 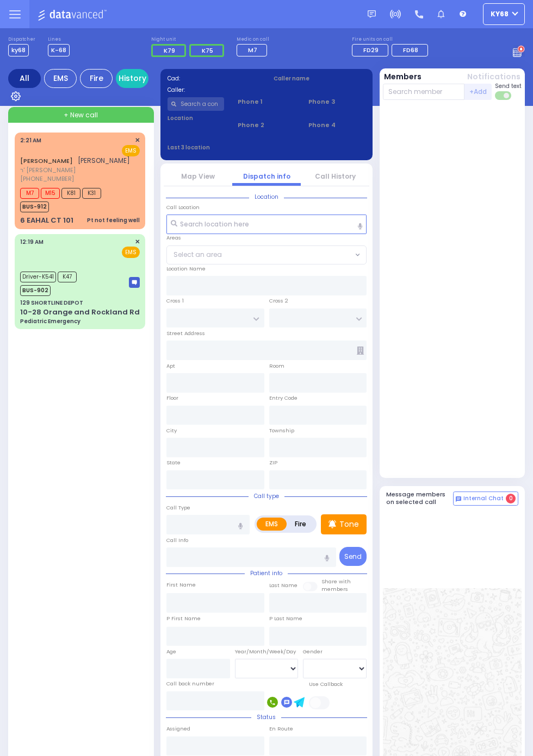 I want to click on a: Call History, so click(x=335, y=176).